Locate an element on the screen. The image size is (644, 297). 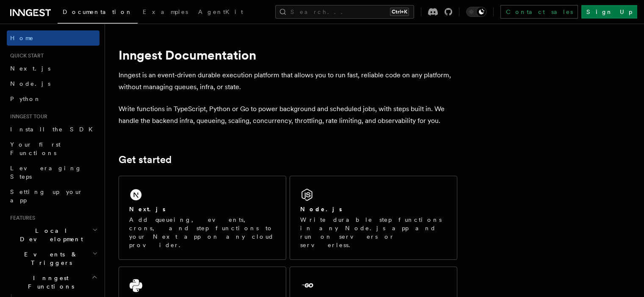
span: Local Development is located at coordinates (50, 235).